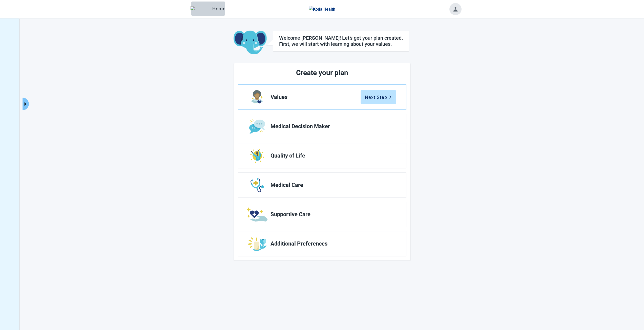 This screenshot has height=330, width=644. What do you see at coordinates (26, 104) in the screenshot?
I see `button: Expand menu` at bounding box center [26, 104].